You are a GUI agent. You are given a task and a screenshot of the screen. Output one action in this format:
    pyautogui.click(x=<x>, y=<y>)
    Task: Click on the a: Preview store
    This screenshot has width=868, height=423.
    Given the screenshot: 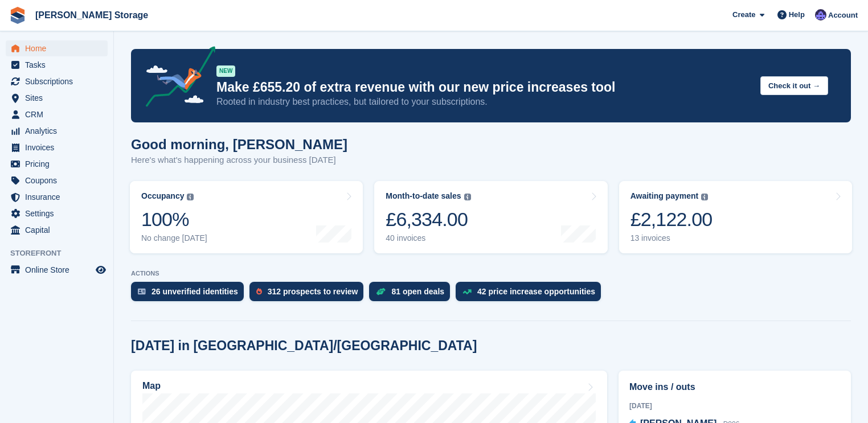 What is the action you would take?
    pyautogui.click(x=101, y=270)
    